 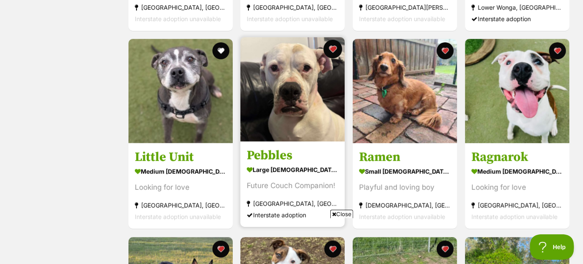 What do you see at coordinates (293, 186) in the screenshot?
I see `div: Future Couch Companion!` at bounding box center [293, 186].